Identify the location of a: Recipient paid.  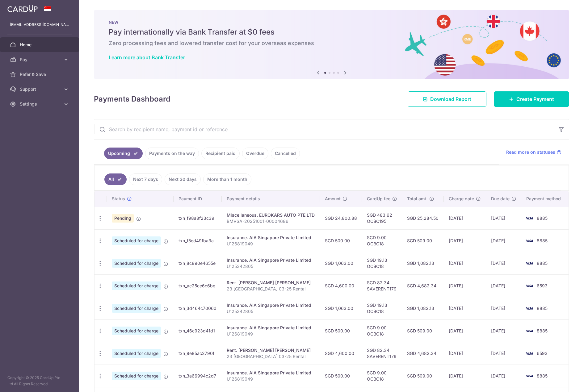
(221, 153).